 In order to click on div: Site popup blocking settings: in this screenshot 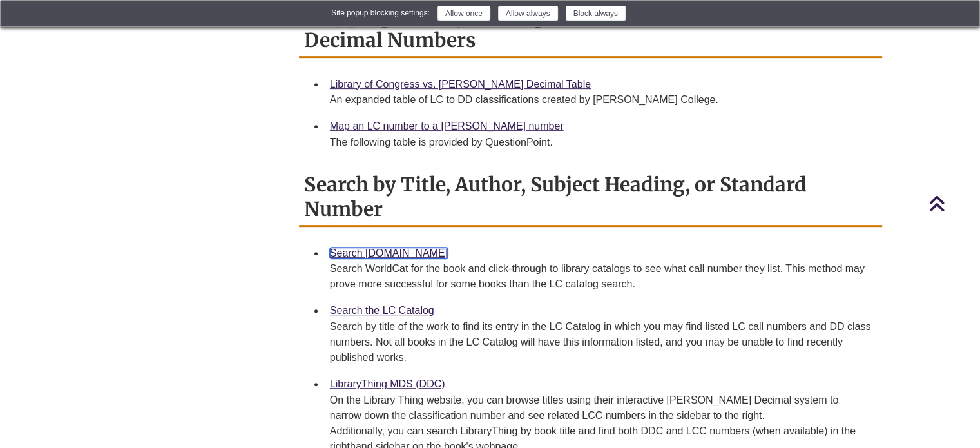, I will do `click(380, 12)`.